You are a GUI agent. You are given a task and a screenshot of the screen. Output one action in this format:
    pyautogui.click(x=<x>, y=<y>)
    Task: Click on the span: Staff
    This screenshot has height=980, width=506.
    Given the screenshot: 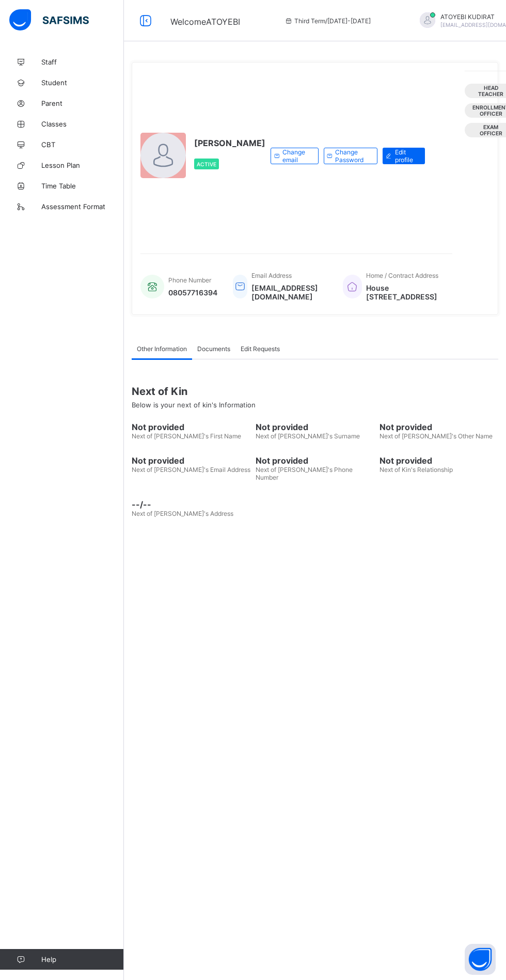 What is the action you would take?
    pyautogui.click(x=83, y=62)
    